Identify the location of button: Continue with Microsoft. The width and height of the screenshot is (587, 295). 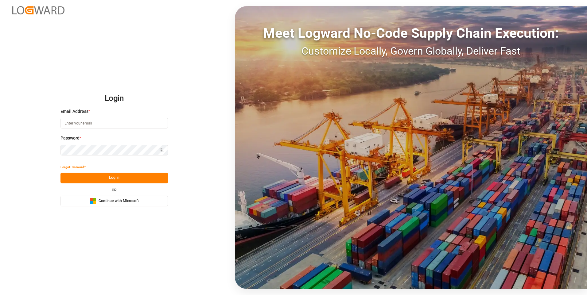
(114, 201).